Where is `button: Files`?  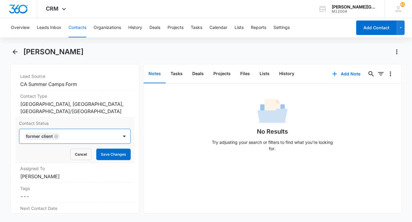 button: Files is located at coordinates (245, 74).